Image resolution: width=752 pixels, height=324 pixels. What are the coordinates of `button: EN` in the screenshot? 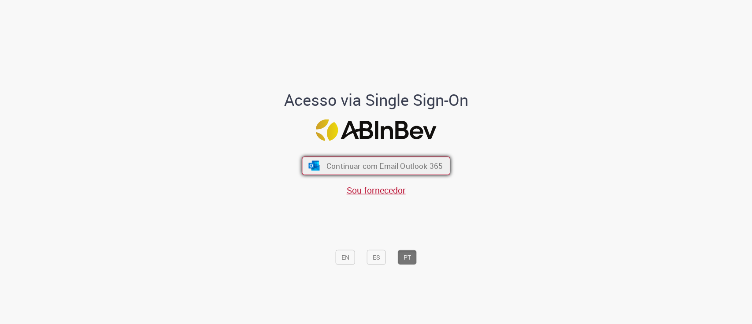 It's located at (345, 257).